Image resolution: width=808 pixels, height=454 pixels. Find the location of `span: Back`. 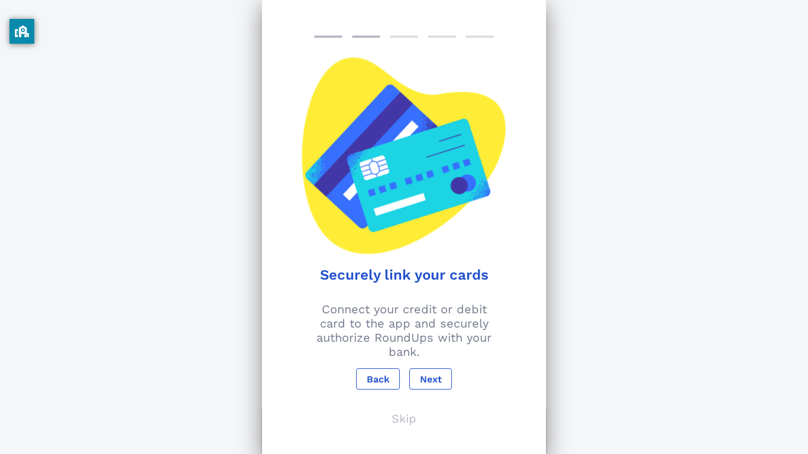

span: Back is located at coordinates (378, 379).